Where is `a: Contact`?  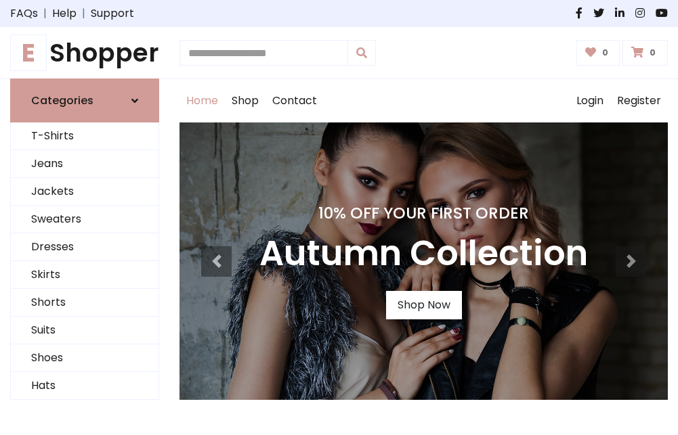 a: Contact is located at coordinates (294, 101).